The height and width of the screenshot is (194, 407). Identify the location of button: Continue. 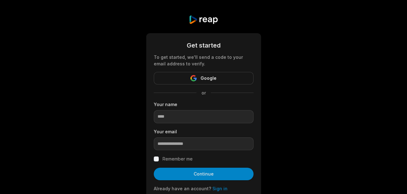
(203, 174).